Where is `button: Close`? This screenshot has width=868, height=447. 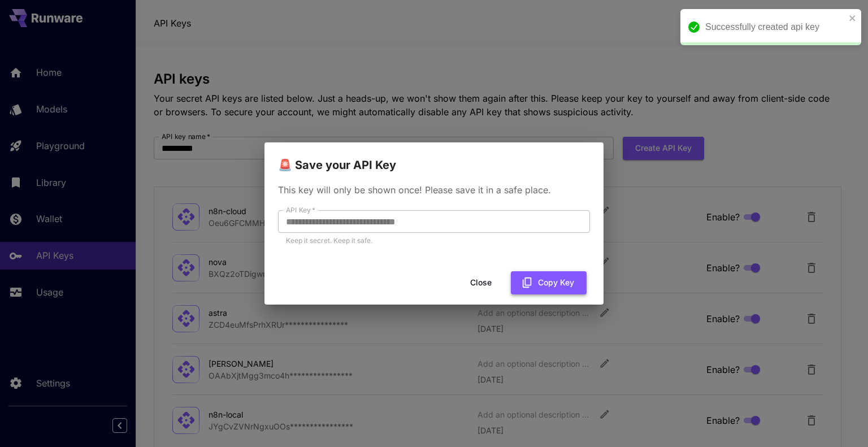 button: Close is located at coordinates (481, 282).